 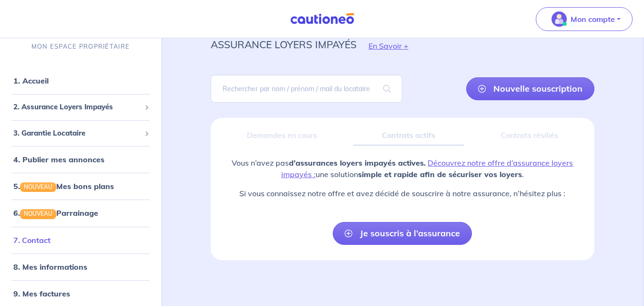 I want to click on a: Nouvelle souscription, so click(x=530, y=89).